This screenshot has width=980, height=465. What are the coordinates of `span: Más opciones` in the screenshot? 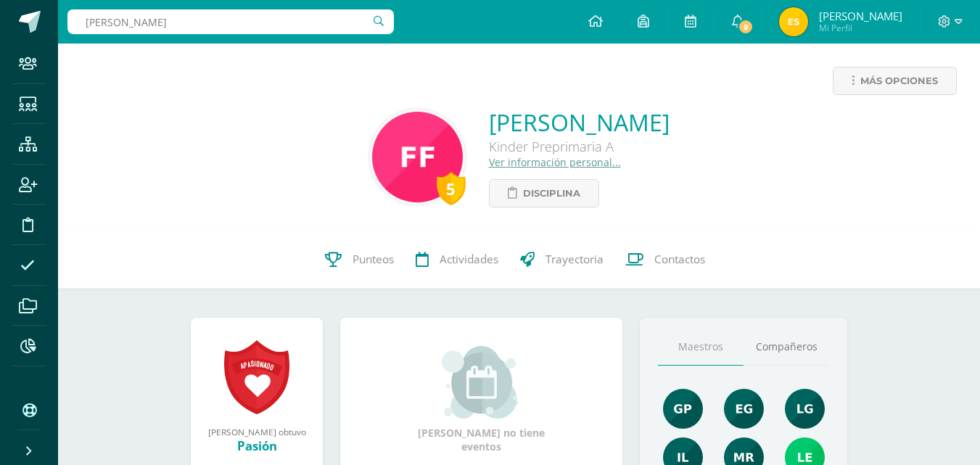 It's located at (899, 80).